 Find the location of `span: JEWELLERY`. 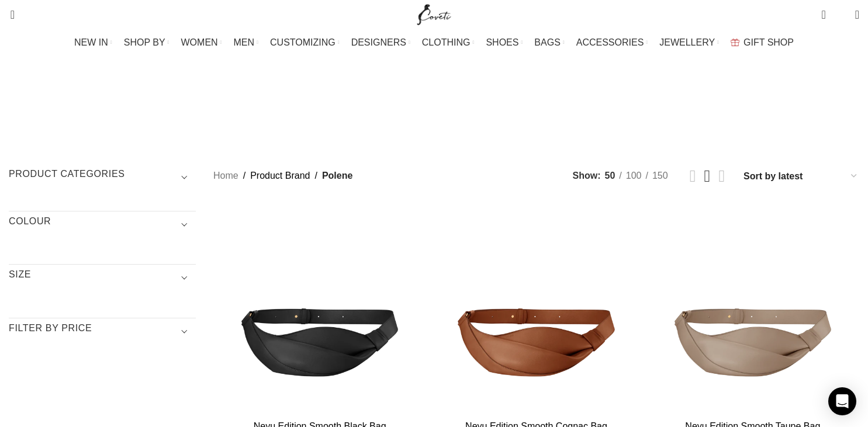

span: JEWELLERY is located at coordinates (687, 42).